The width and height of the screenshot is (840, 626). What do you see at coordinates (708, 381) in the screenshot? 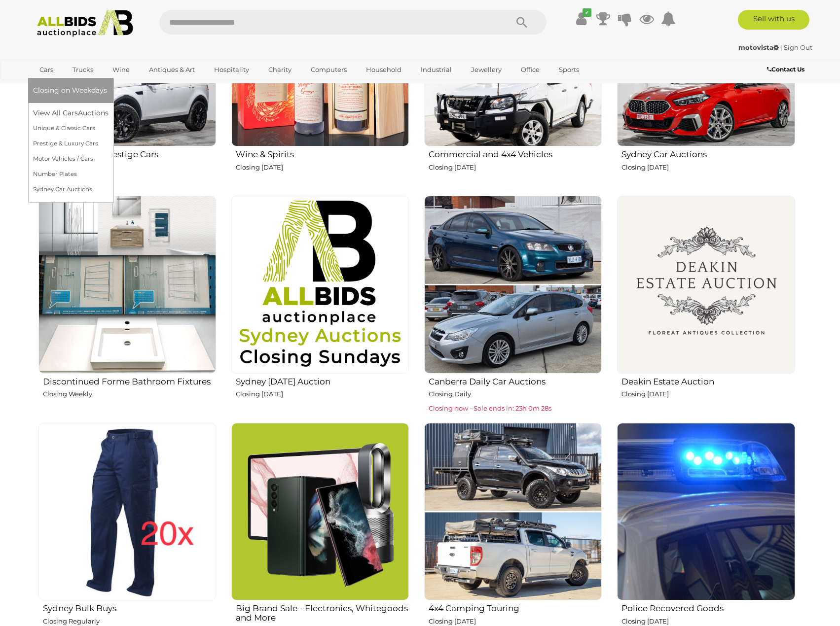
I see `h2: Deakin Estate Auction` at bounding box center [708, 381].